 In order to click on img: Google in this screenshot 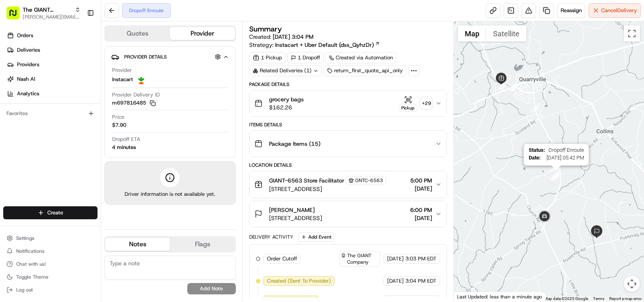, I will do `click(469, 296)`.